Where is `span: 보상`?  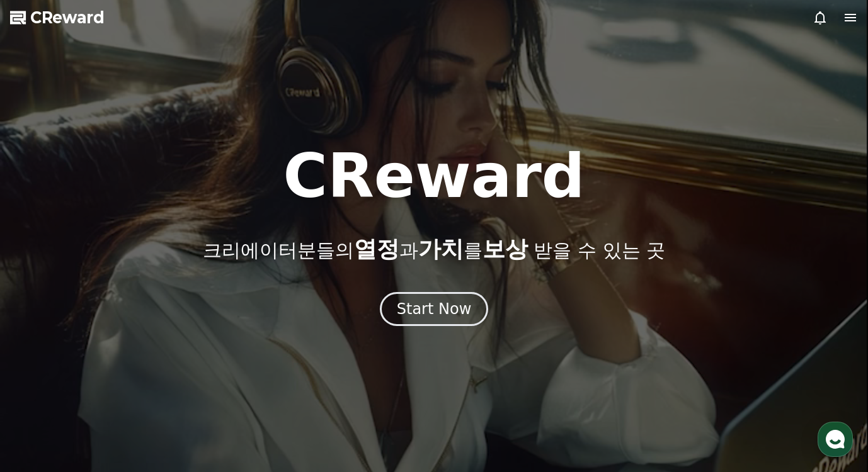
span: 보상 is located at coordinates (505, 249).